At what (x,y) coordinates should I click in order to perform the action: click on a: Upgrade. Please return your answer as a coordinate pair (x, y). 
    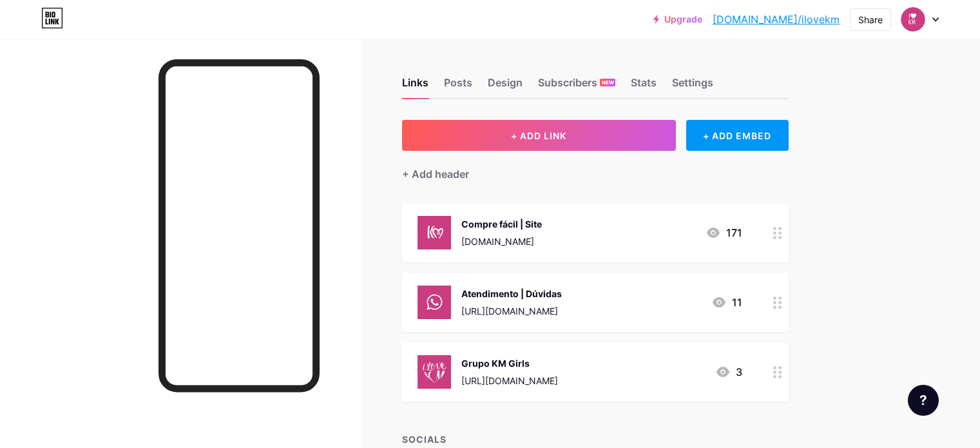
    Looking at the image, I should click on (678, 19).